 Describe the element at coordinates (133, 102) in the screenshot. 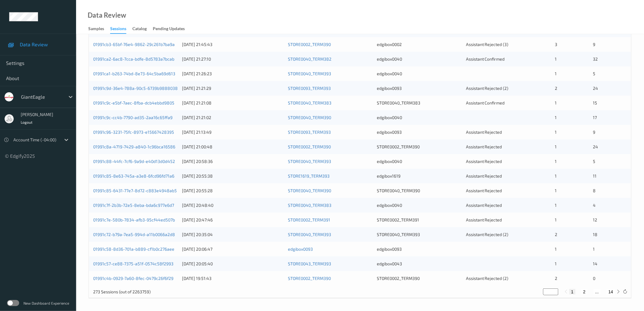

I see `a: 01991c9c-e5bf-7aec-8fba-dcb4ebbd9805` at that location.